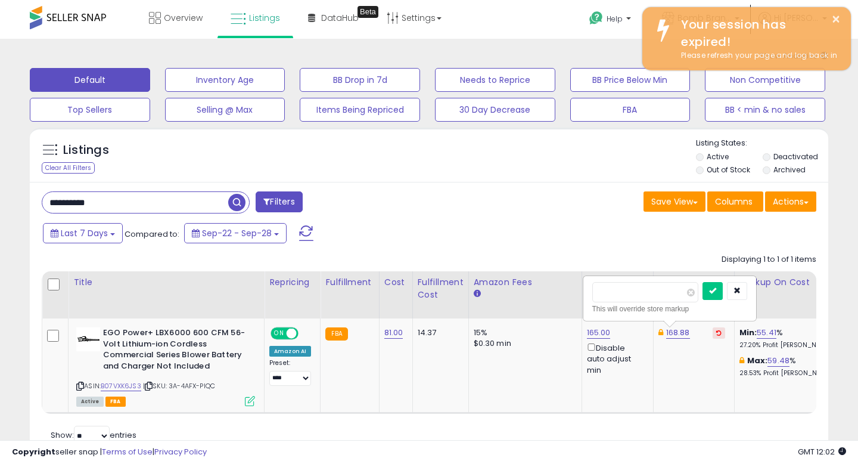 This screenshot has width=858, height=464. I want to click on label: Deactivated, so click(795, 156).